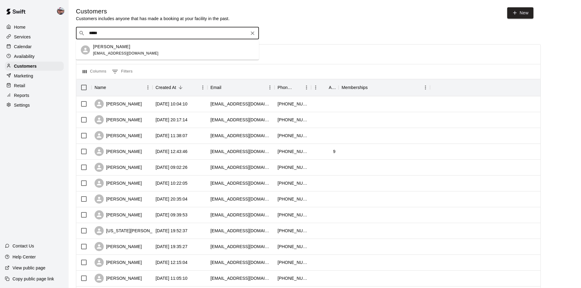 The image size is (581, 288). I want to click on div: +12675754534, so click(293, 136).